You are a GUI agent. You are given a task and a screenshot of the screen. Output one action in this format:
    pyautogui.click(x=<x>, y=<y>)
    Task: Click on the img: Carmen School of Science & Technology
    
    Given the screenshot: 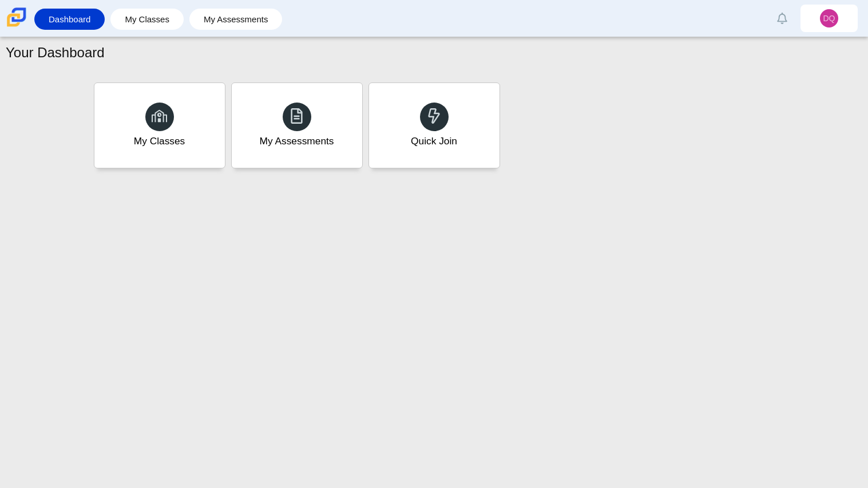 What is the action you would take?
    pyautogui.click(x=17, y=17)
    